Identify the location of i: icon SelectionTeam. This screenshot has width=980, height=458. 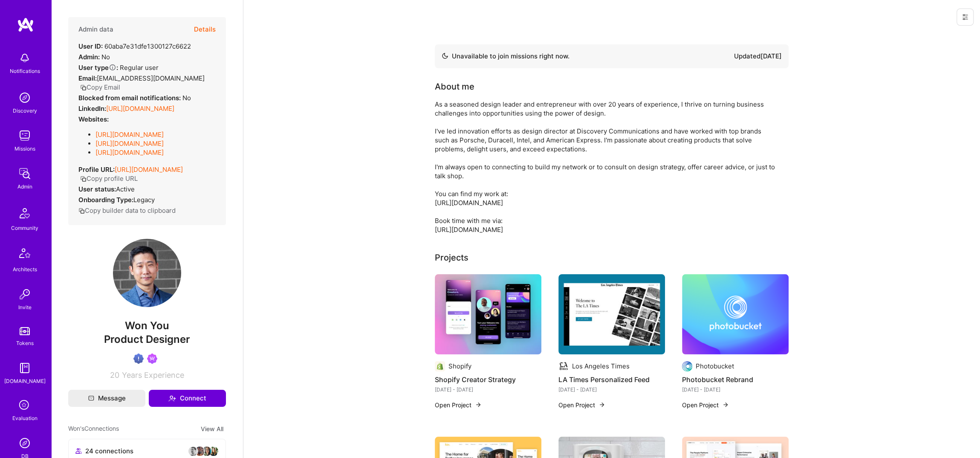
(25, 406).